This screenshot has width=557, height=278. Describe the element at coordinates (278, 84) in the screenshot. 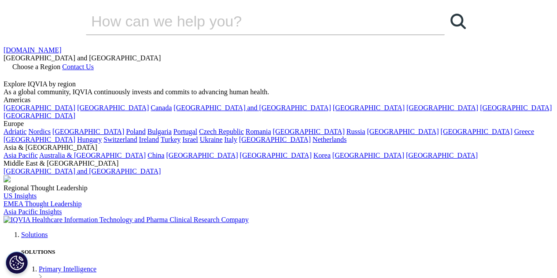

I see `div: Explore IQVIA by region` at that location.